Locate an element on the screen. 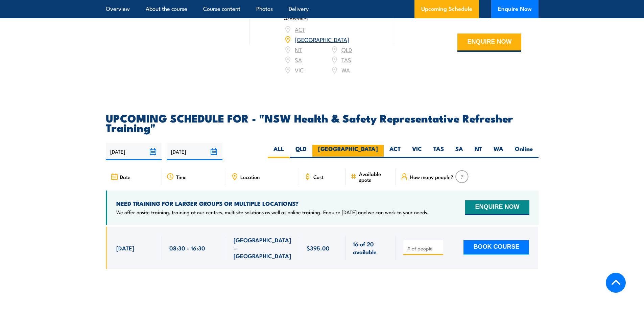 The width and height of the screenshot is (644, 311). span: 16 of 20 available is located at coordinates (370, 247).